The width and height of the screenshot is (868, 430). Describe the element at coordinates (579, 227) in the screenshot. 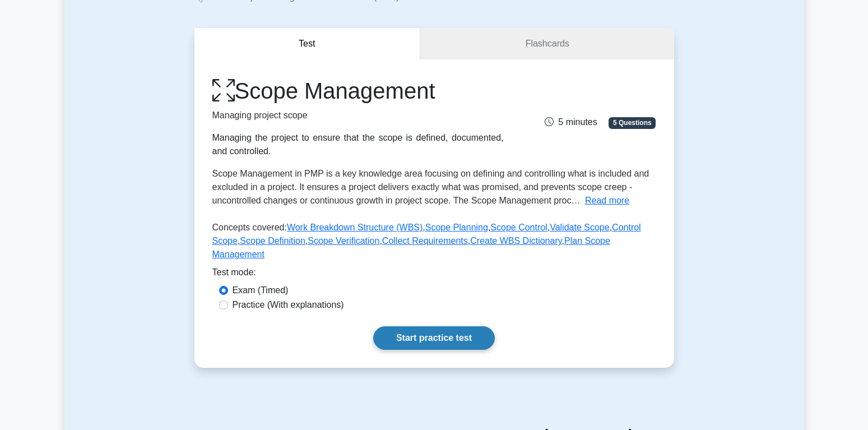

I see `a: Validate Scope` at that location.